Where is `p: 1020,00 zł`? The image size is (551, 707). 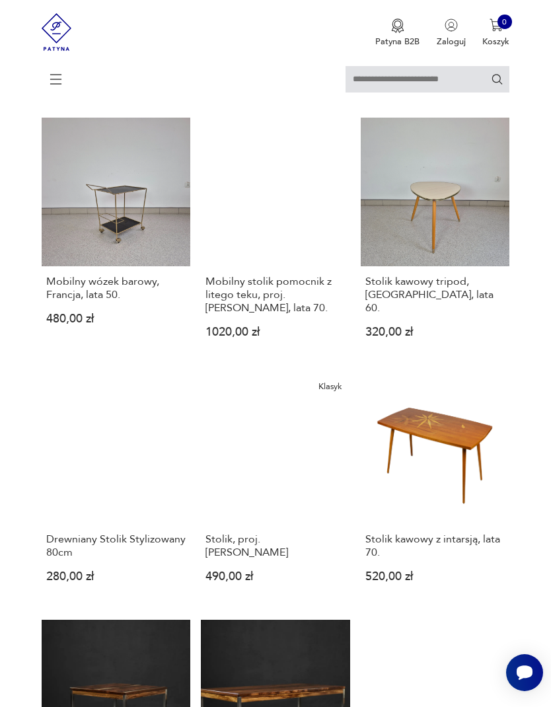
p: 1020,00 zł is located at coordinates (275, 333).